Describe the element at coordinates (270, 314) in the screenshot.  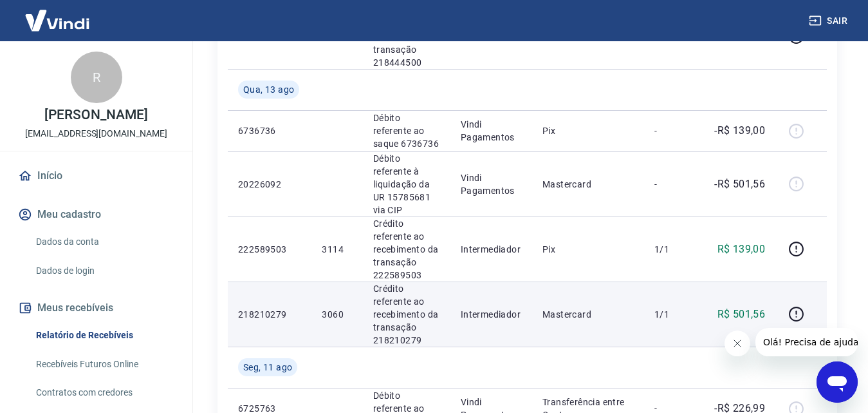
I see `p: 218210279` at that location.